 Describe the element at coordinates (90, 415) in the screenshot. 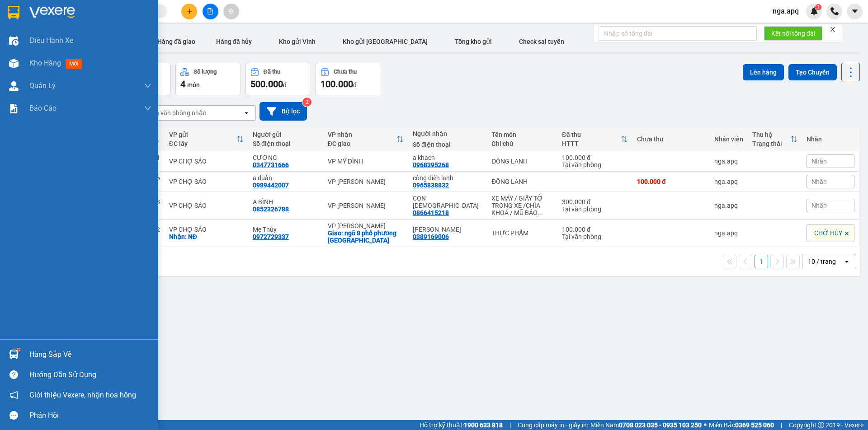

I see `div: Phản hồi` at that location.